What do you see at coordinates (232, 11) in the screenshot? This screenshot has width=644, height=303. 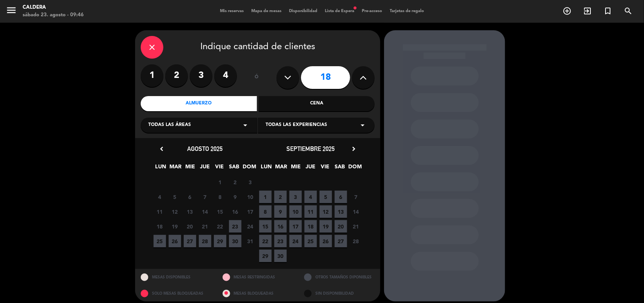 I see `span: Mis reservas` at bounding box center [232, 11].